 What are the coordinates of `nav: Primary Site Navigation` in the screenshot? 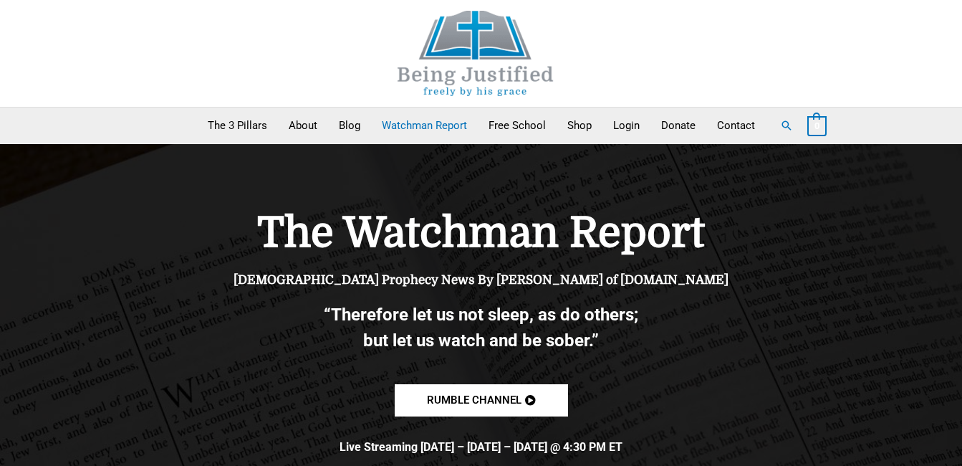 It's located at (481, 125).